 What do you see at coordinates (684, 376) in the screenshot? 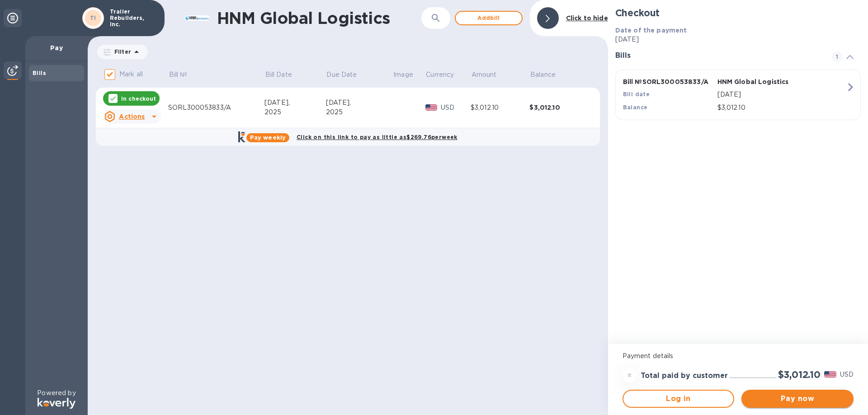
I see `h3: Total paid by customer` at bounding box center [684, 376].